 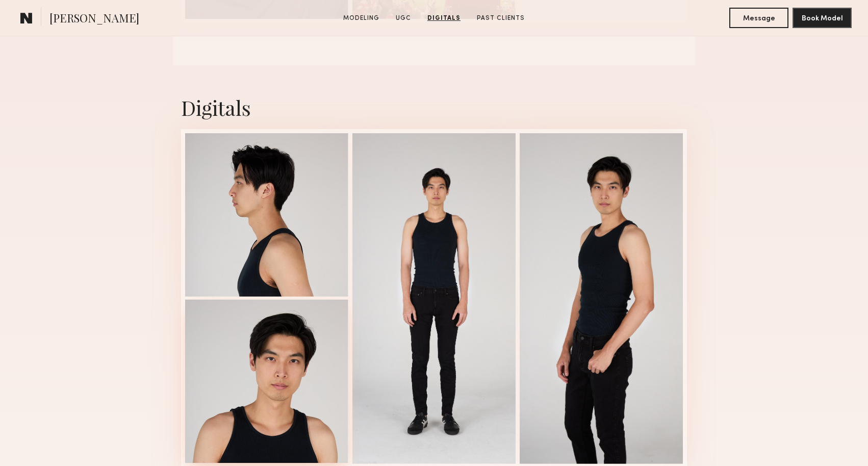 What do you see at coordinates (444, 18) in the screenshot?
I see `a: Digitals` at bounding box center [444, 18].